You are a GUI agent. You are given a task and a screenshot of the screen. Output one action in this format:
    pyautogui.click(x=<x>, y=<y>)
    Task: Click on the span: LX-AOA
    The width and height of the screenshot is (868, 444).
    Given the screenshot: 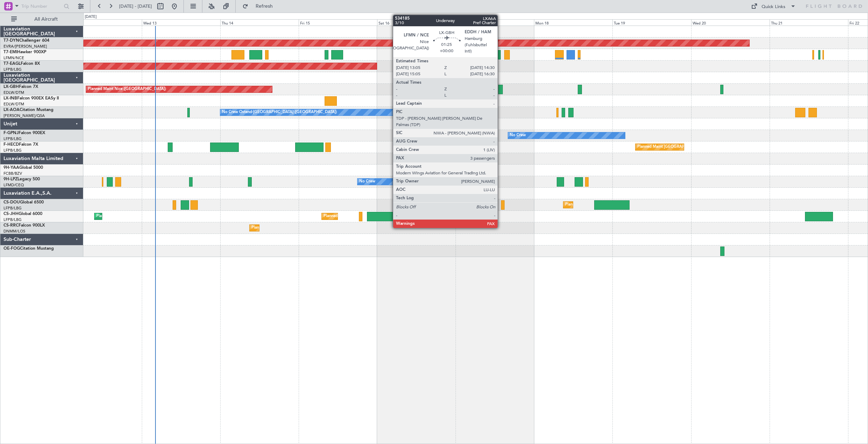 What is the action you would take?
    pyautogui.click(x=12, y=110)
    